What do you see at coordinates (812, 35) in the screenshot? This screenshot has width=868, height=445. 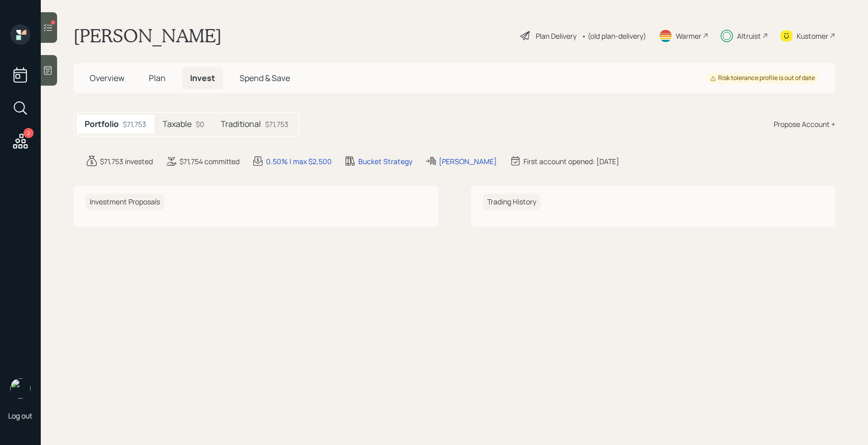 I see `div: Kustomer` at bounding box center [812, 35].